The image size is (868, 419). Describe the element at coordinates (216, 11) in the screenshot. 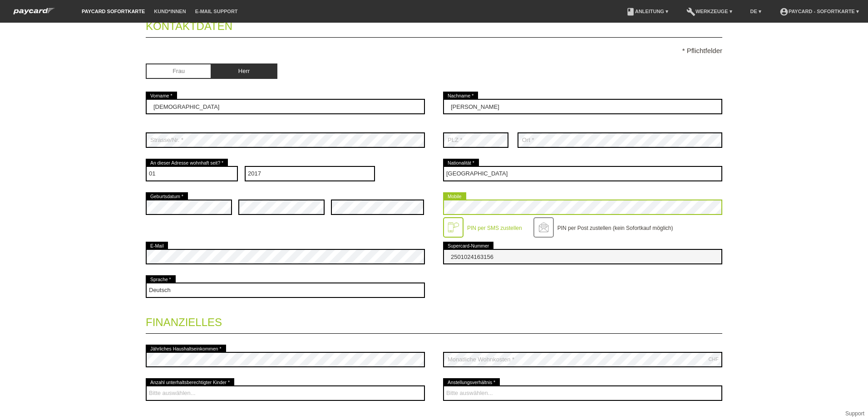

I see `a: E-Mail Support` at that location.